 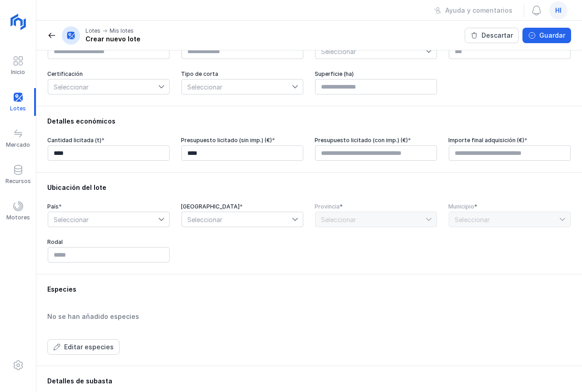 I want to click on div: Provincia, so click(x=376, y=207).